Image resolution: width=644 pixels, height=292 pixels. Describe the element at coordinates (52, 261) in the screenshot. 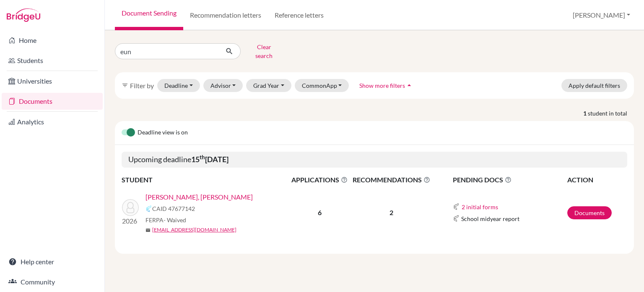

I see `a: Help center` at that location.